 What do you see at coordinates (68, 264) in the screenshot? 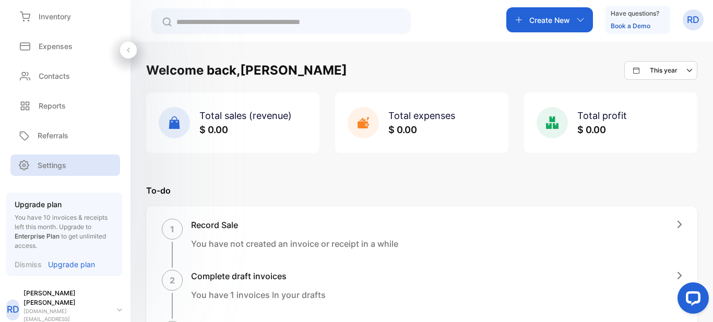
I see `a: Upgrade plan` at bounding box center [68, 264].